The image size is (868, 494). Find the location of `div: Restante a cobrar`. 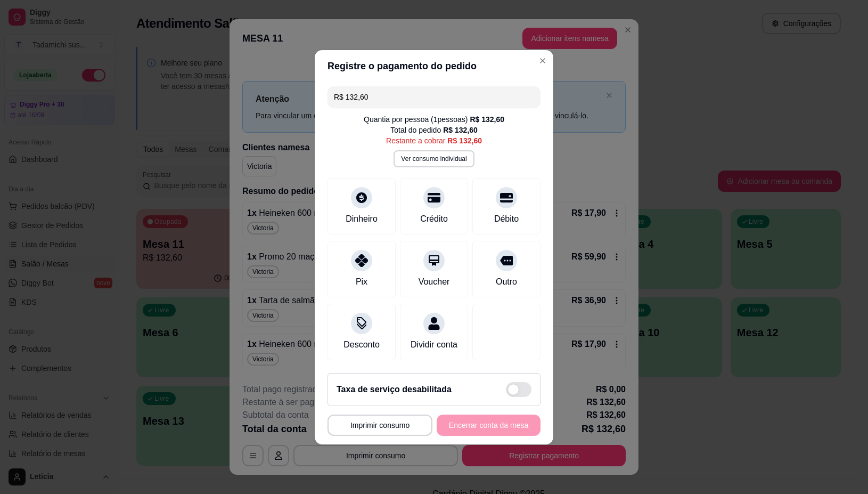

div: Restante a cobrar is located at coordinates (434, 140).